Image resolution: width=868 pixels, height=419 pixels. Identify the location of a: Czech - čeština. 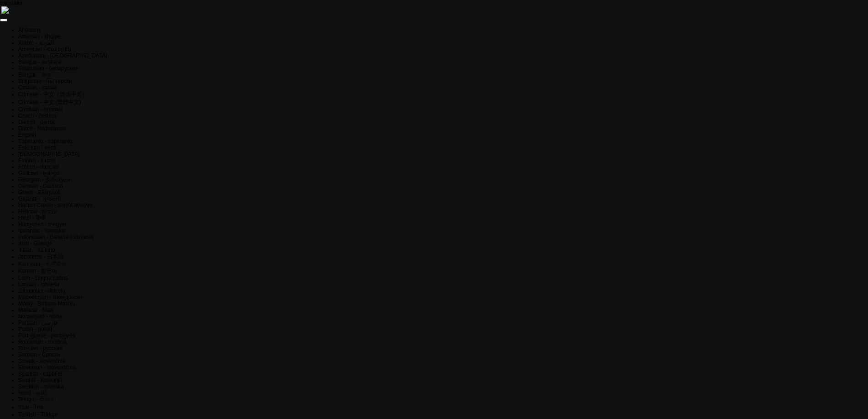
(37, 116).